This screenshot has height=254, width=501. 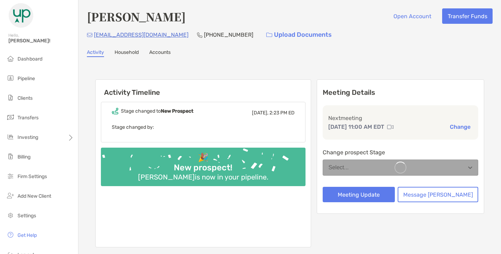 What do you see at coordinates (11, 58) in the screenshot?
I see `img: dashboard icon` at bounding box center [11, 58].